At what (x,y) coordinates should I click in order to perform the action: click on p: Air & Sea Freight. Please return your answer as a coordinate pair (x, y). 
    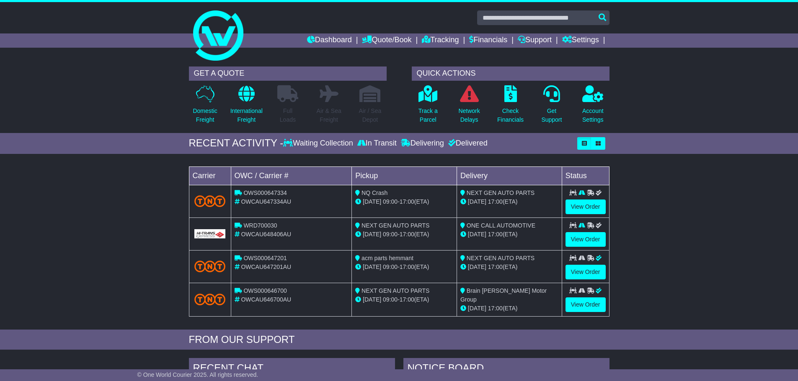
    Looking at the image, I should click on (329, 116).